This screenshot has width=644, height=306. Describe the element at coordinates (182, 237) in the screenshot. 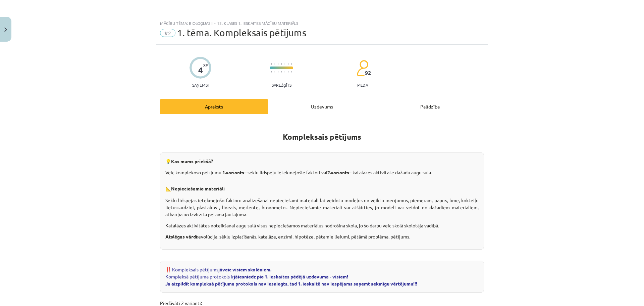

I see `strong: Atslēgas vārdi:` at that location.